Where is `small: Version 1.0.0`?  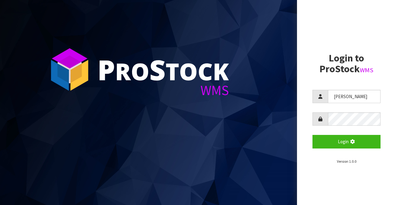
small: Version 1.0.0 is located at coordinates (346, 161).